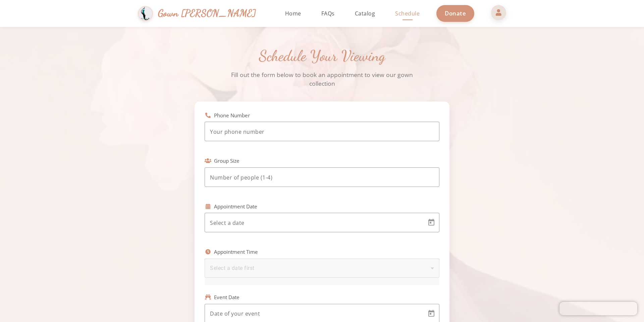  I want to click on img: Gown Gmach Logo, so click(146, 13).